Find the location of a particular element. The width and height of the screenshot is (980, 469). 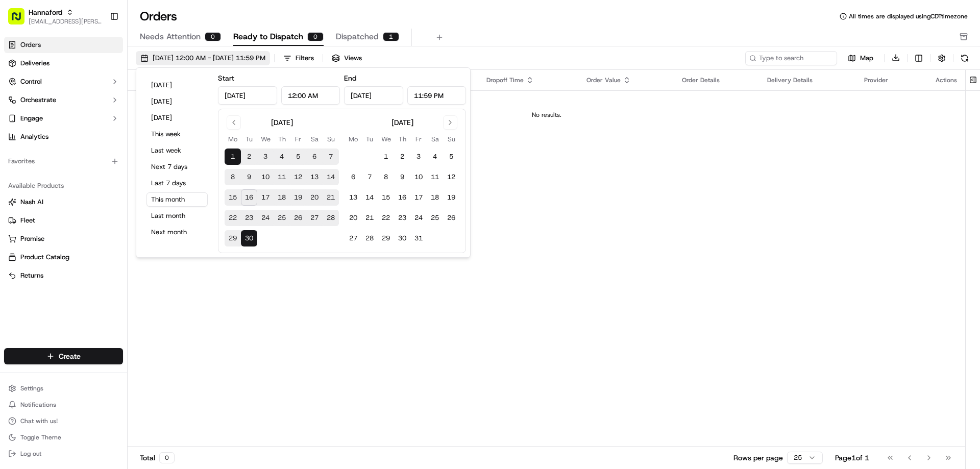

div: We're available if you need us! is located at coordinates (81, 112).